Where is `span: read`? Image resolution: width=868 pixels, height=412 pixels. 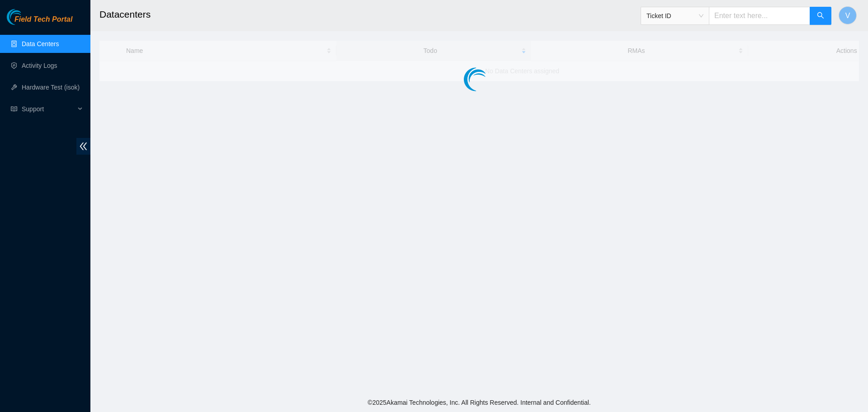 span: read is located at coordinates (14, 109).